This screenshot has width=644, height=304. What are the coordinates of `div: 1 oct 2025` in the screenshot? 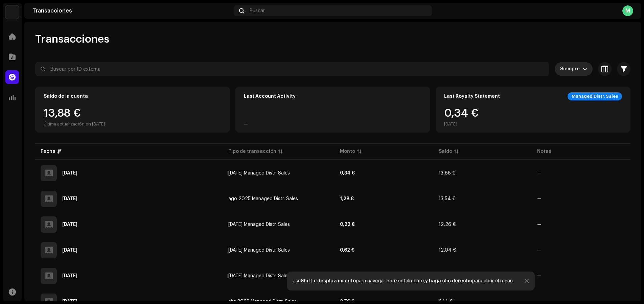 It's located at (70, 173).